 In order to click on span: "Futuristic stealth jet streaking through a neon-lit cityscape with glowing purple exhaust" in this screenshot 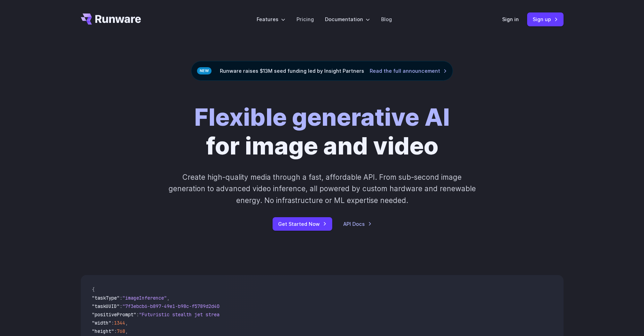, I will do `click(265, 314)`.